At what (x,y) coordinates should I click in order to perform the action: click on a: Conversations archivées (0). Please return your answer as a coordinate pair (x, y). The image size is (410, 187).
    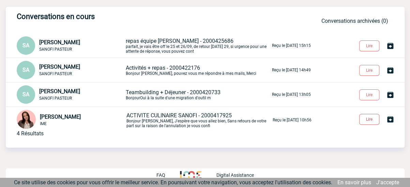
    Looking at the image, I should click on (355, 21).